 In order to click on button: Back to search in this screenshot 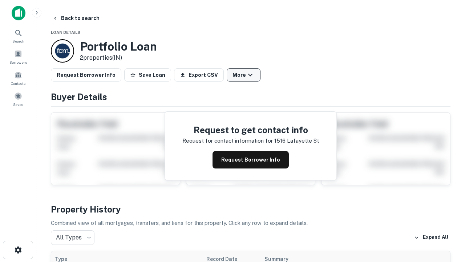, I will do `click(76, 18)`.